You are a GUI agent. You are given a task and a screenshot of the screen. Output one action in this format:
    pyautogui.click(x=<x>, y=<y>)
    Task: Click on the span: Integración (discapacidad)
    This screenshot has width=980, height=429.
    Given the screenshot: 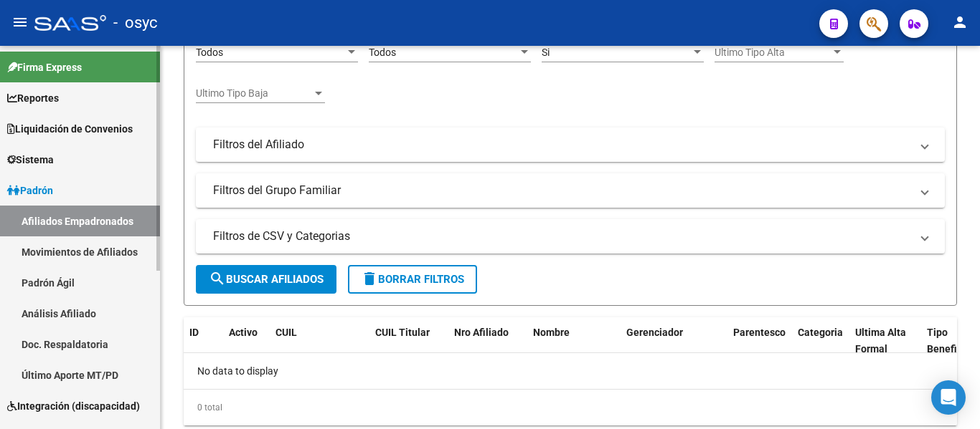 What is the action you would take?
    pyautogui.click(x=73, y=406)
    